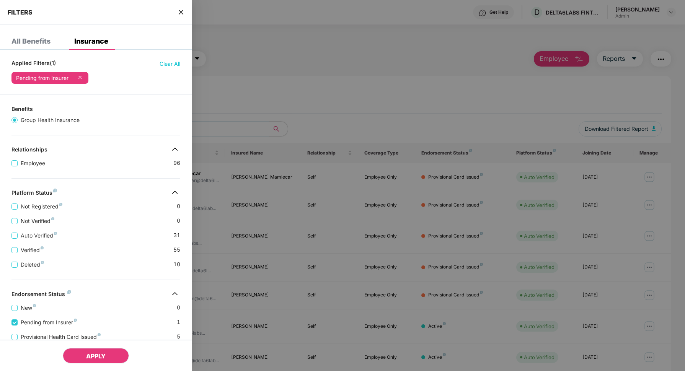 Image resolution: width=685 pixels, height=371 pixels. What do you see at coordinates (96, 356) in the screenshot?
I see `span: APPLY` at bounding box center [96, 356].